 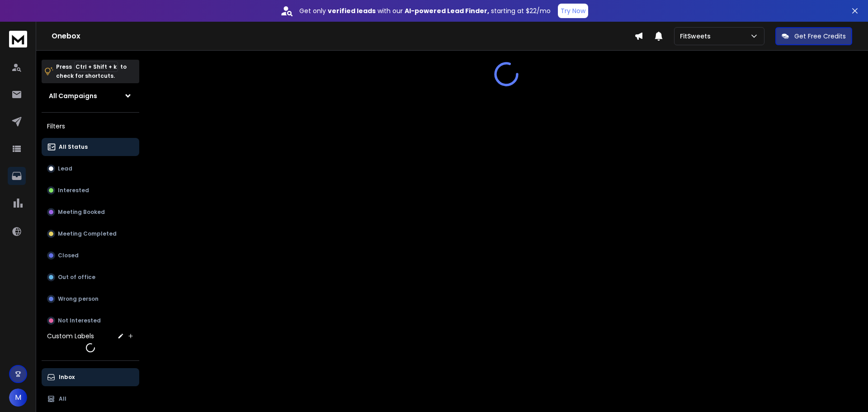 I want to click on p: Interested, so click(x=74, y=191).